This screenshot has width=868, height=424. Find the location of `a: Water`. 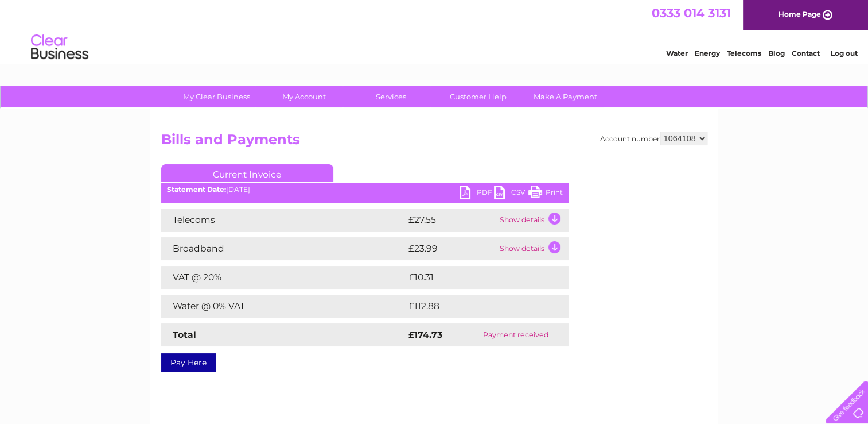

a: Water is located at coordinates (677, 53).